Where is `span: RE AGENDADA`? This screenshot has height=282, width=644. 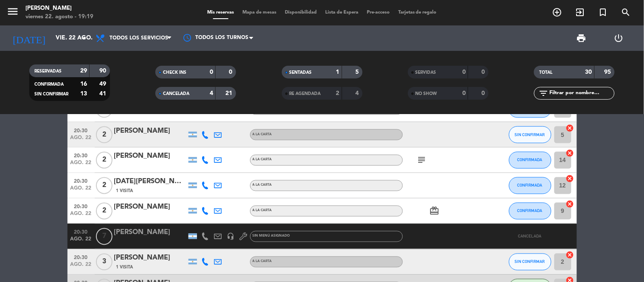
span: RE AGENDADA is located at coordinates (305, 94).